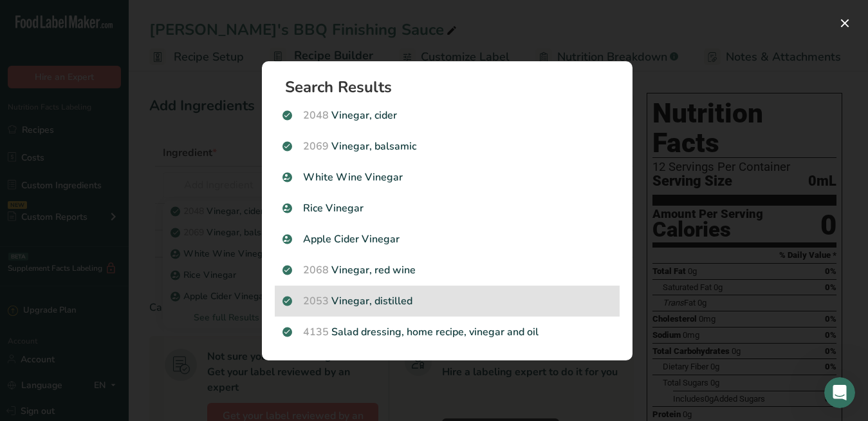 The image size is (868, 421). Describe the element at coordinates (447, 332) in the screenshot. I see `p: Salad dressing, home recipe, vinegar and oil` at that location.